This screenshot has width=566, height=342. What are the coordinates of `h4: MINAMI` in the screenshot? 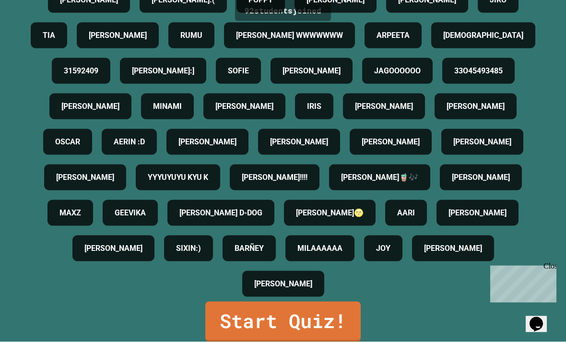 It's located at (168, 107).